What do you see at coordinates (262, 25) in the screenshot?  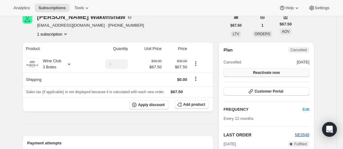 I see `button: 1` at bounding box center [262, 25].